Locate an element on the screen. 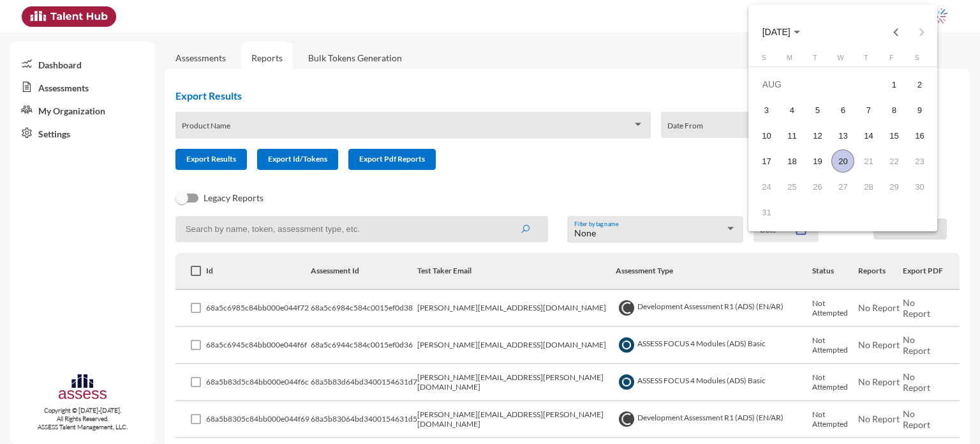 This screenshot has height=444, width=980. th: Monday is located at coordinates (792, 60).